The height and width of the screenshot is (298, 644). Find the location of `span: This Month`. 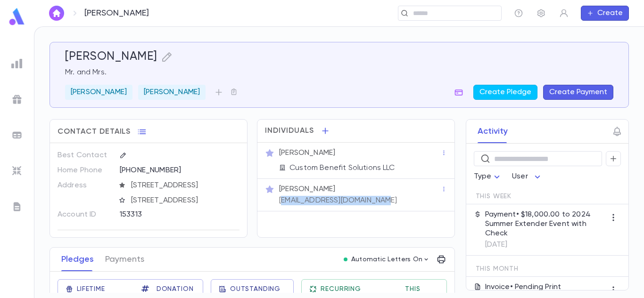

span: This Month is located at coordinates (497, 269).